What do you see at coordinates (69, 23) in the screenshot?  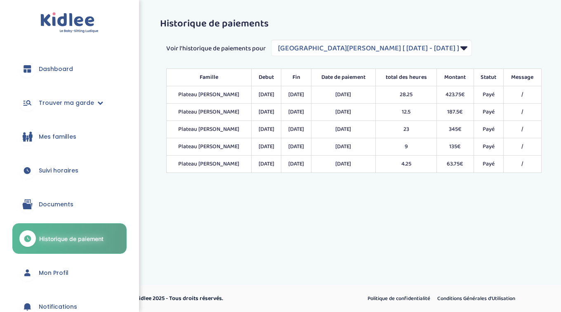 I see `img: logo.svg` at bounding box center [69, 23].